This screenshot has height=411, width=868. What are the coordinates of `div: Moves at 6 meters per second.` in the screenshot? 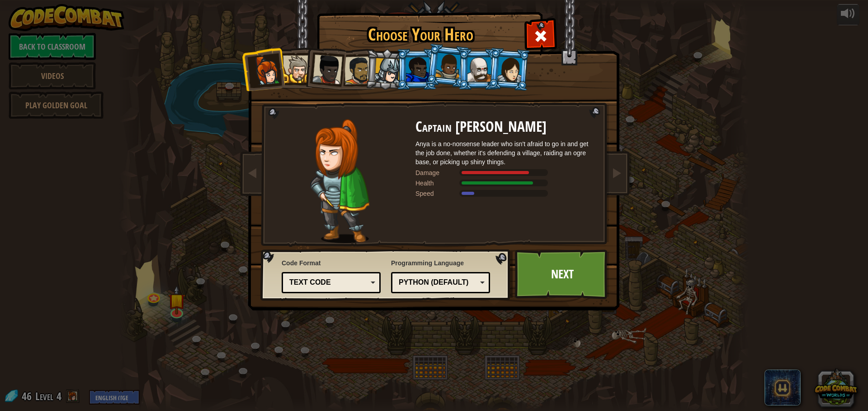 It's located at (506, 194).